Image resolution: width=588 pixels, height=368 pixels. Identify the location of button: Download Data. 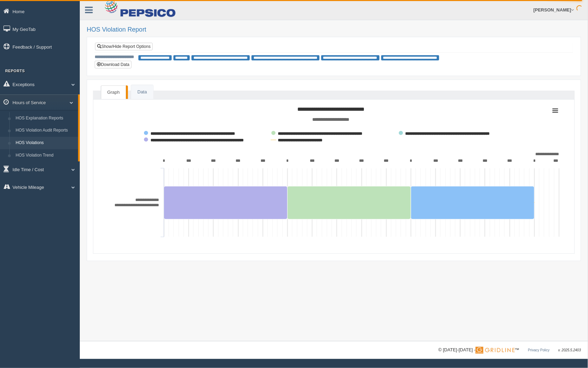
(113, 65).